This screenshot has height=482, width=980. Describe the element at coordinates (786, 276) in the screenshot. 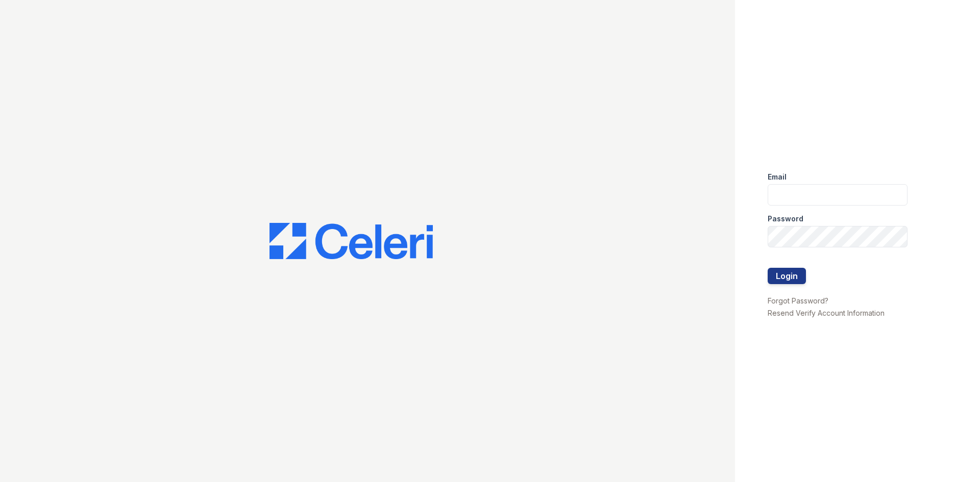

I see `button: Login` at that location.